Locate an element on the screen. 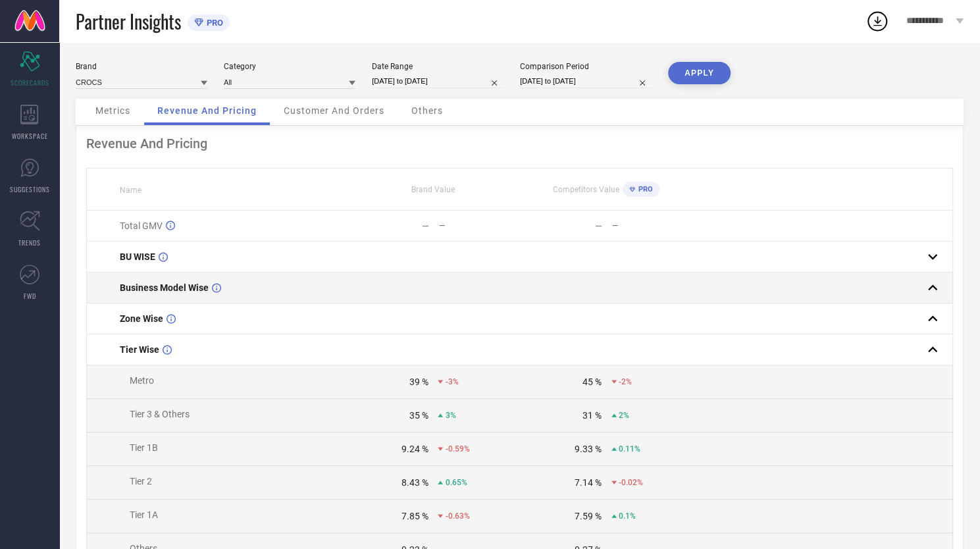  span: Customer And Orders is located at coordinates (334, 111).